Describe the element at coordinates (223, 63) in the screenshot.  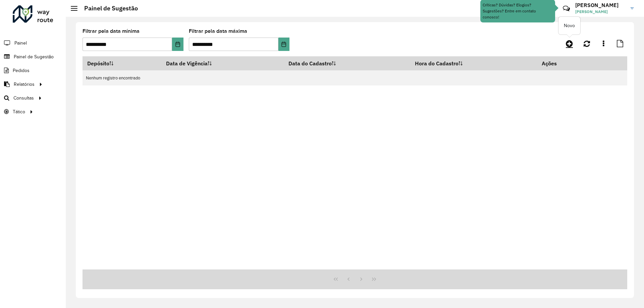
I see `th: Data de Vigência` at that location.